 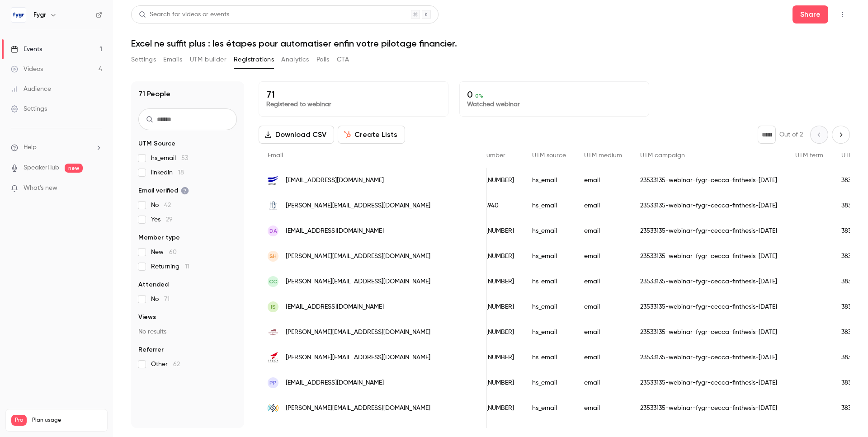 I want to click on span: UTM campaign, so click(x=662, y=155).